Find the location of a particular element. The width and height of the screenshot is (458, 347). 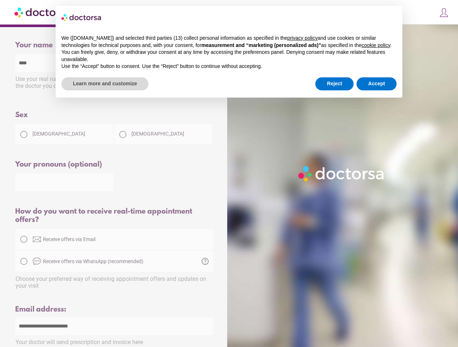

p: You can freely give, deny, or withdraw your consent at any time by accessing the preferences pane... is located at coordinates (229, 56).